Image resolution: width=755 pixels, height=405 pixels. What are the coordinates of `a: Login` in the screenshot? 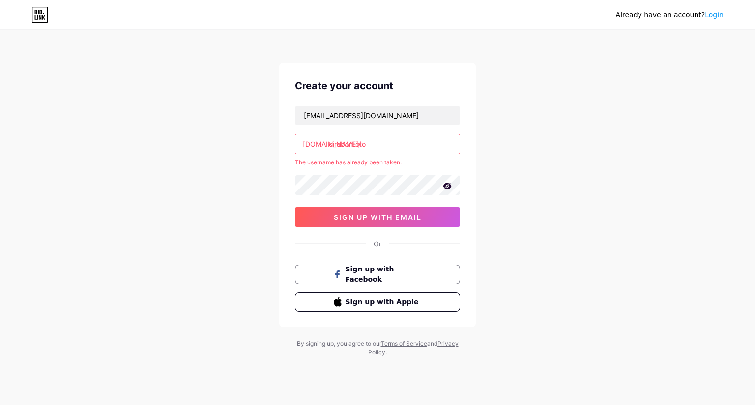 It's located at (714, 15).